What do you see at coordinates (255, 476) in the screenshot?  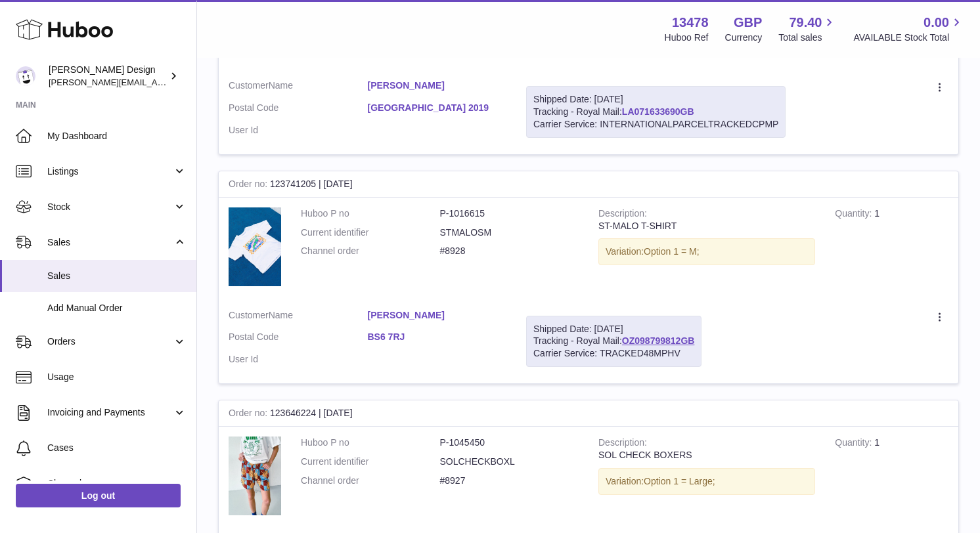 I see `img: SHOPIFY-PORTRAIT-2000X3000_0000_sun-print-cotton-boxer-shorts.jpg` at bounding box center [255, 476].